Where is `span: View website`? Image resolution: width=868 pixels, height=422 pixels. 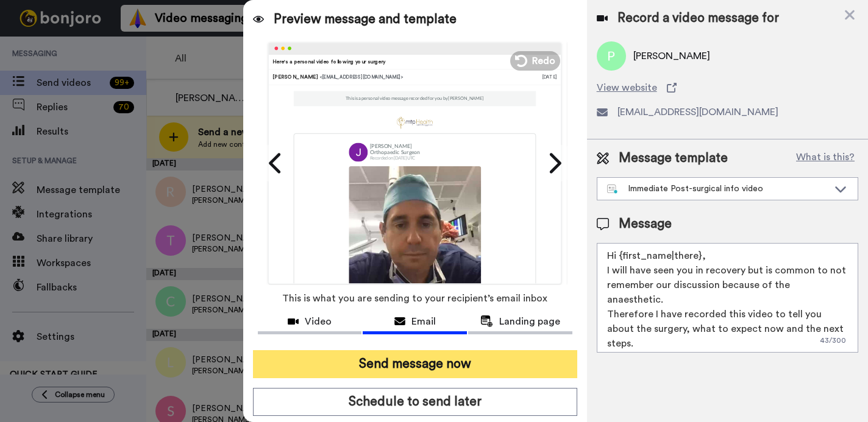
span: View website is located at coordinates (627, 88).